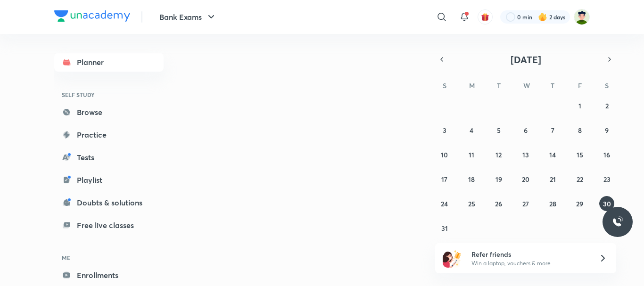 The width and height of the screenshot is (644, 286). I want to click on button: avatar, so click(485, 17).